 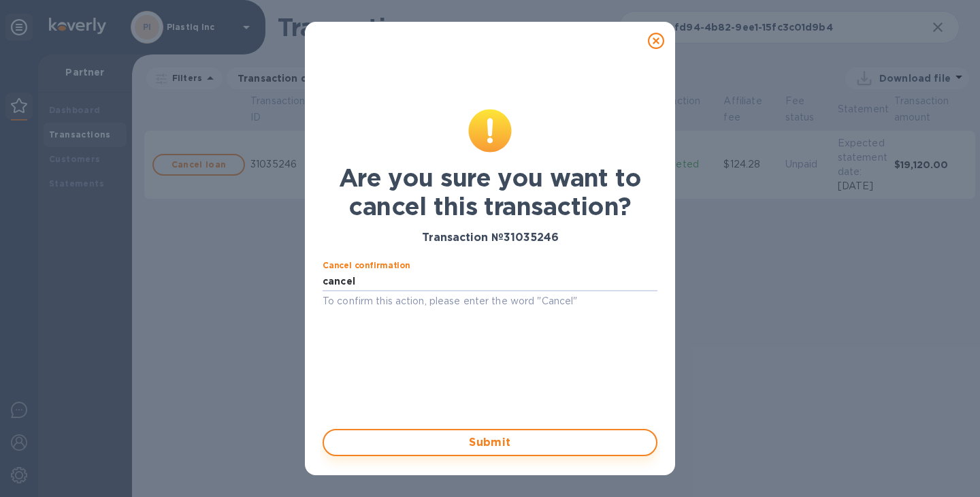 What do you see at coordinates (490, 238) in the screenshot?
I see `h3: Transaction №31035246` at bounding box center [490, 238].